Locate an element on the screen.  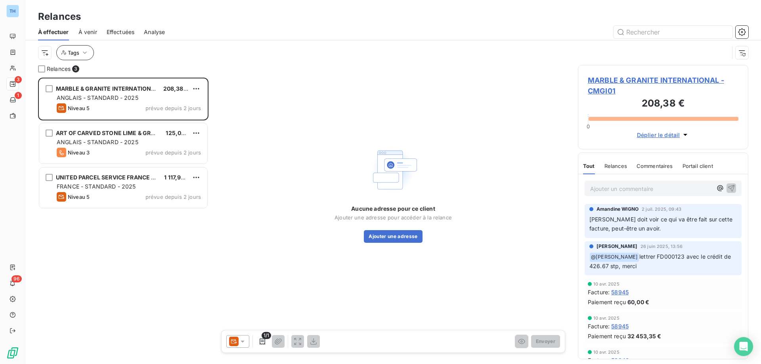
span: Ajouter une adresse pour accéder à la relance is located at coordinates (393, 218).